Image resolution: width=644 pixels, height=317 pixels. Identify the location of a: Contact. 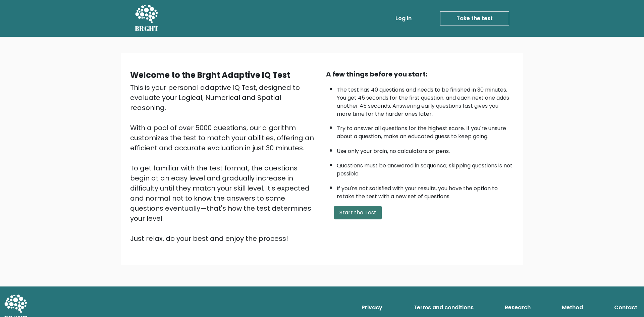
(625, 308).